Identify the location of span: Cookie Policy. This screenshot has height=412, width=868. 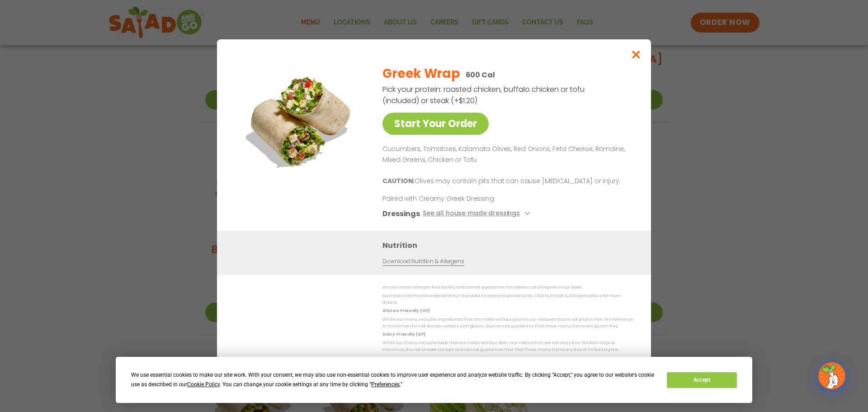
(203, 384).